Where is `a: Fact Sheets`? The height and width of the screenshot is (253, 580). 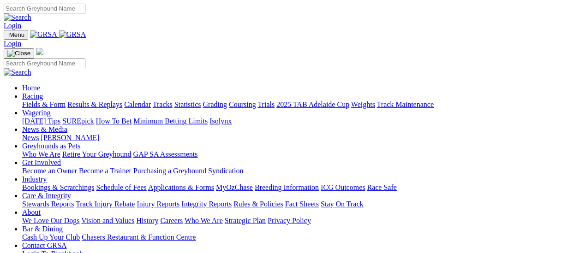 a: Fact Sheets is located at coordinates (302, 204).